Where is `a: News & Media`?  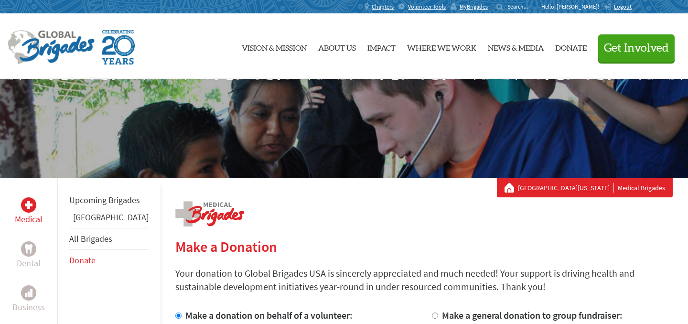 a: News & Media is located at coordinates (515, 46).